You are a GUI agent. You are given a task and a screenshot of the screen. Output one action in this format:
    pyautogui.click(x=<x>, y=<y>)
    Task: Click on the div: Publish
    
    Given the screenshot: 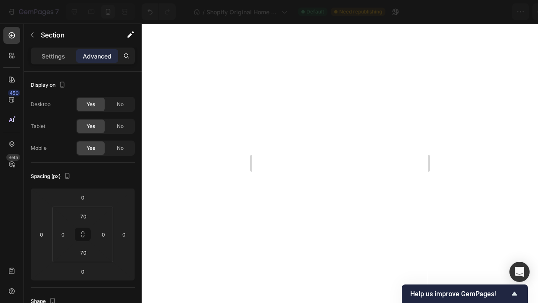 What is the action you would take?
    pyautogui.click(x=500, y=12)
    